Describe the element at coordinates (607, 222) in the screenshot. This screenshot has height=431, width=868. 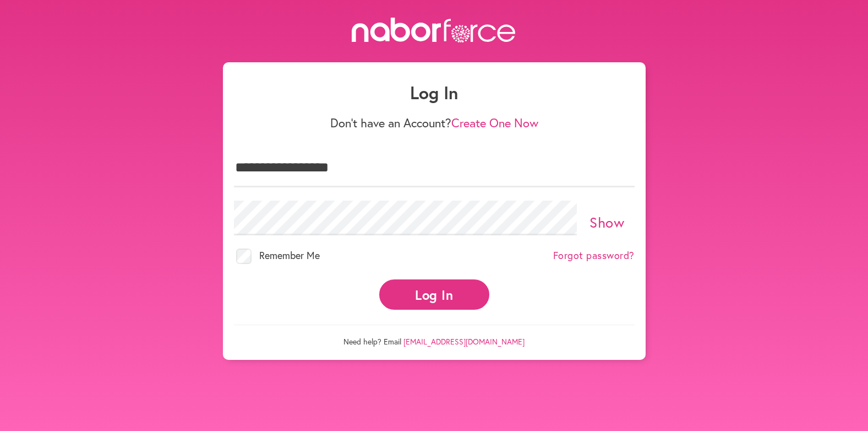
I see `a: Show` at that location.